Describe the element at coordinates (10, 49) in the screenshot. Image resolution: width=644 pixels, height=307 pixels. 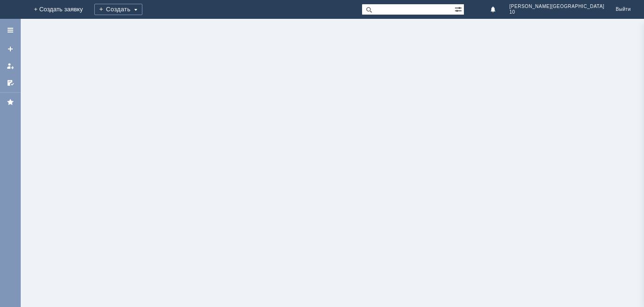
I see `a: Создать заявку` at that location.